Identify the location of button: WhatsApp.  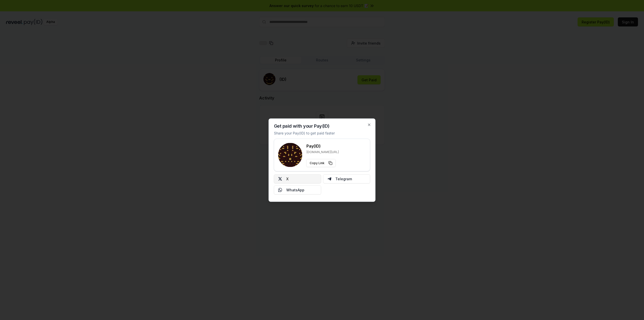
(298, 189).